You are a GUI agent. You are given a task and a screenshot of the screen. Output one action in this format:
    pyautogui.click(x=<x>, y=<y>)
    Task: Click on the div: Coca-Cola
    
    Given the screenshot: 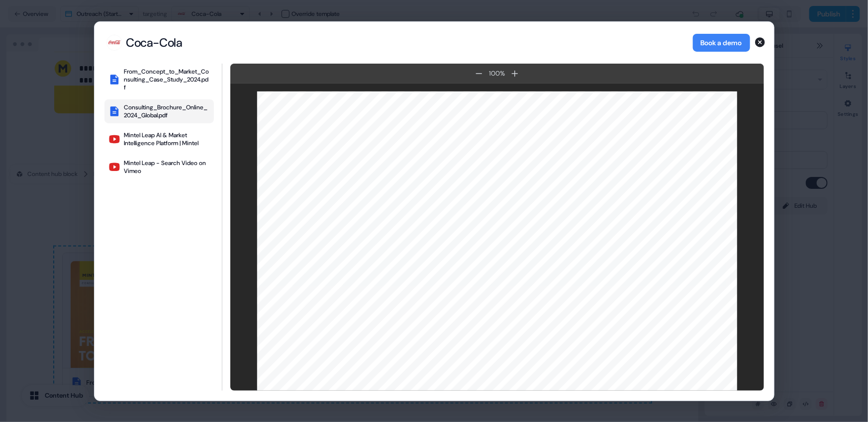 What is the action you would take?
    pyautogui.click(x=154, y=42)
    